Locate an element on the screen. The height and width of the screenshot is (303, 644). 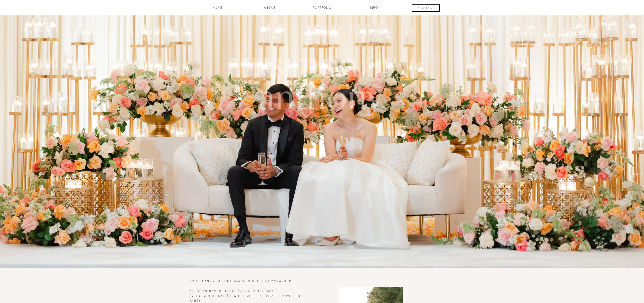
a: HOME is located at coordinates (217, 10).